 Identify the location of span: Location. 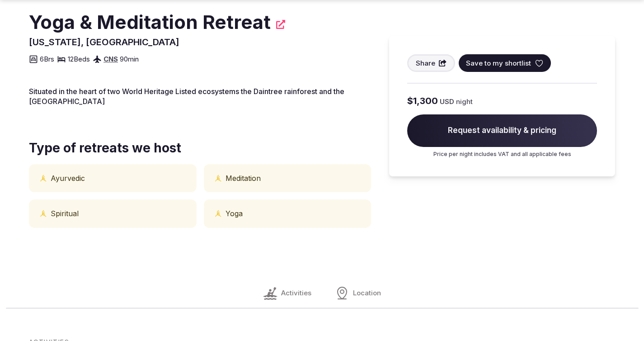
(367, 293).